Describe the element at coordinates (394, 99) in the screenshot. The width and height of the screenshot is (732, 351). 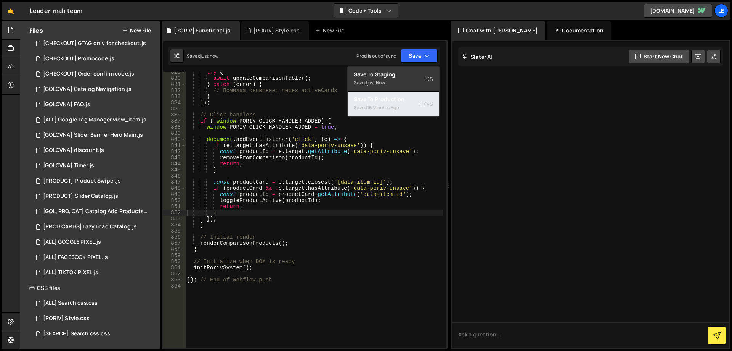
I see `div: Save to Production` at that location.